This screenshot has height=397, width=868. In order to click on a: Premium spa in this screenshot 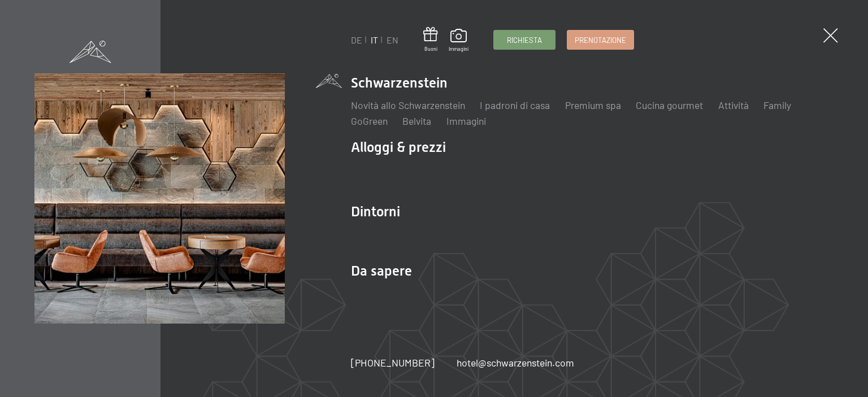, I will do `click(593, 105)`.